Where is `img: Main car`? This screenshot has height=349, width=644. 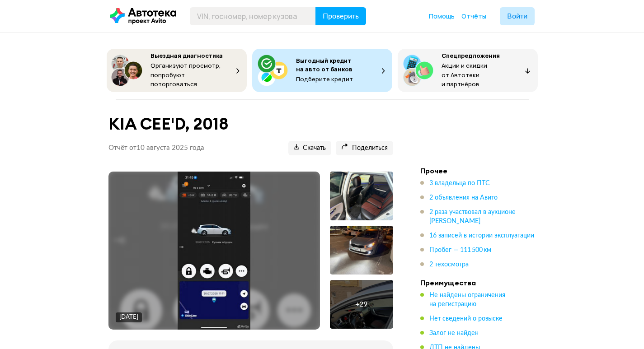 img: Main car is located at coordinates (214, 250).